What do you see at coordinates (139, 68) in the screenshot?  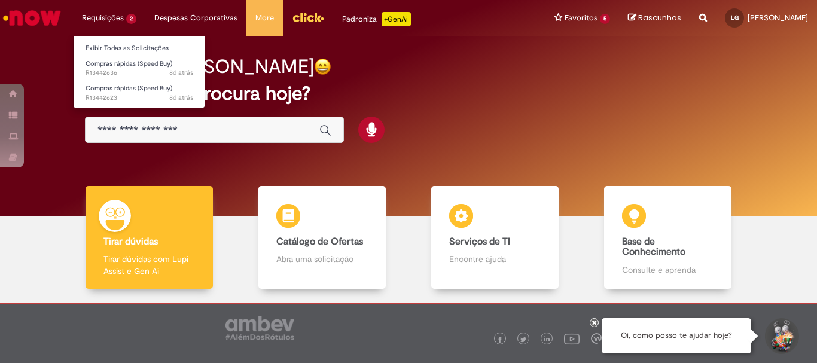 I see `a: Aberto R13442636 : Compras rápidas (Speed Buy)` at bounding box center [139, 68].